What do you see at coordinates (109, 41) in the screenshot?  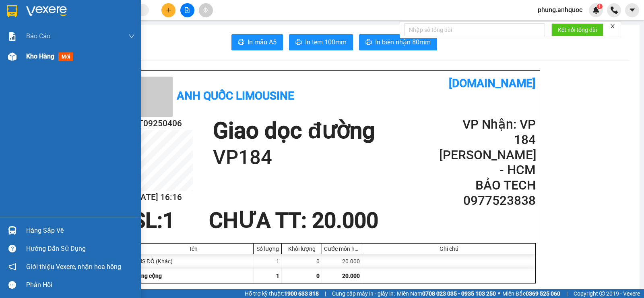 I see `div: BẢO TECH` at bounding box center [109, 41].